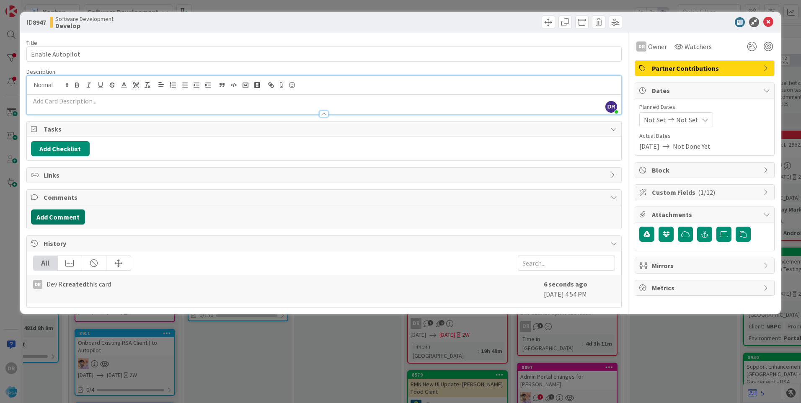 This screenshot has height=403, width=801. I want to click on div: All, so click(46, 263).